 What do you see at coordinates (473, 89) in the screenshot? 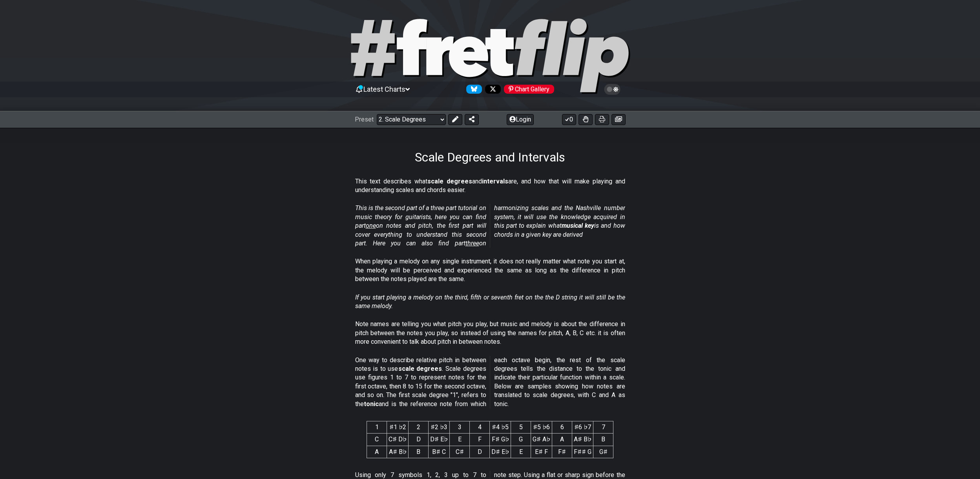
I see `a: Follow #fretflip at Bluesky` at bounding box center [473, 89].